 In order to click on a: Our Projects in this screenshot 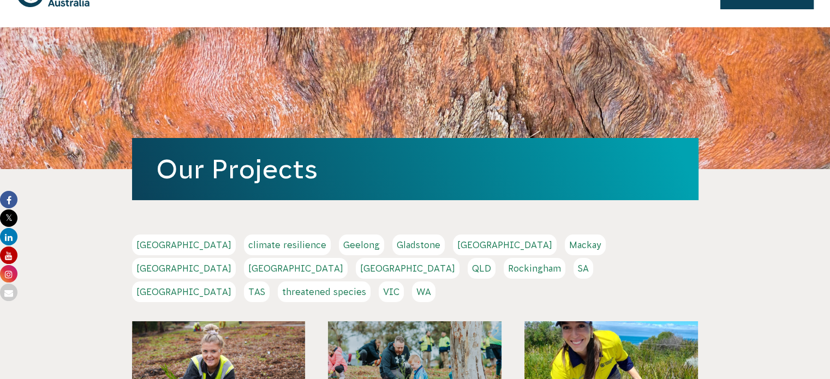, I will do `click(237, 169)`.